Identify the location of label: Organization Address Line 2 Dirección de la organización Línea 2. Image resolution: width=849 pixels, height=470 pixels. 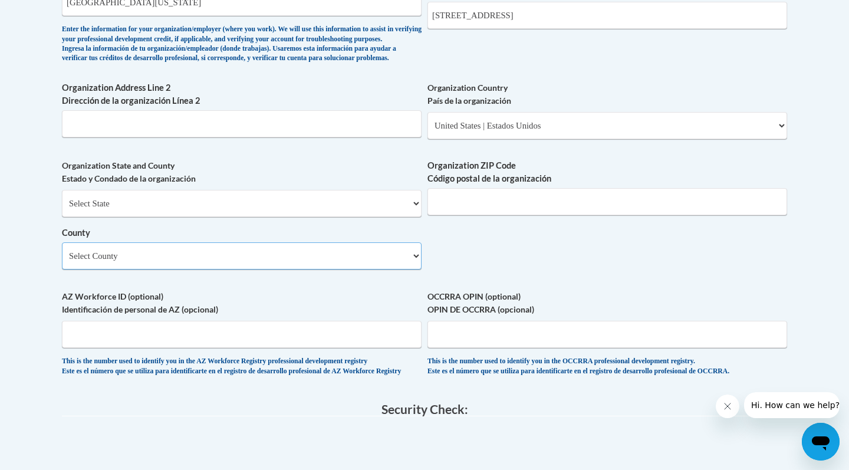
(242, 94).